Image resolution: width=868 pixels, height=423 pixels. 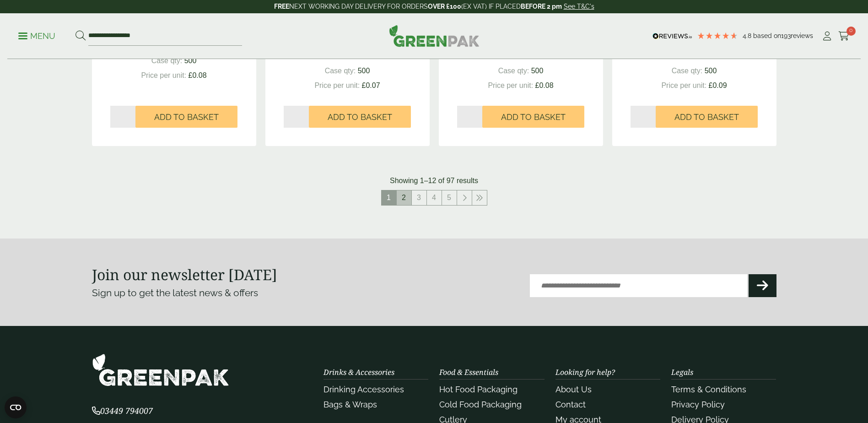 What do you see at coordinates (718, 35) in the screenshot?
I see `div: 4.8 Stars` at bounding box center [718, 35].